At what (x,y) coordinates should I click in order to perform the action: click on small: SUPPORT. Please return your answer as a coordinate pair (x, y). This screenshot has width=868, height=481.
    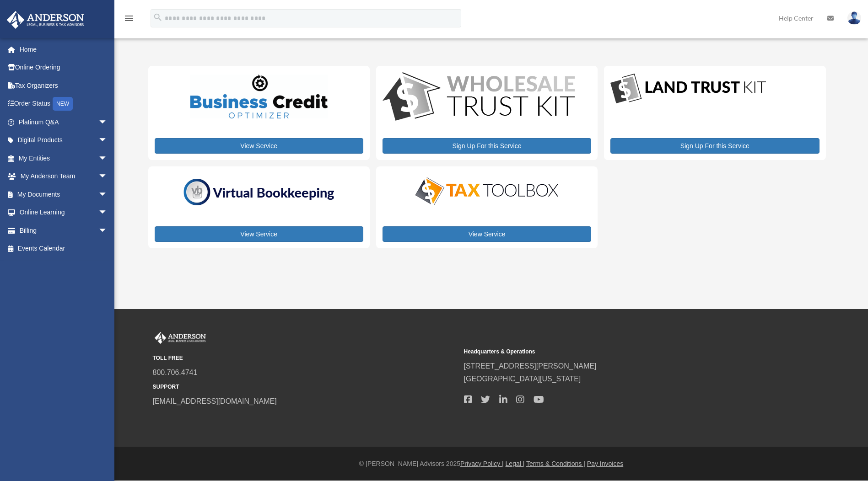
    Looking at the image, I should click on (305, 387).